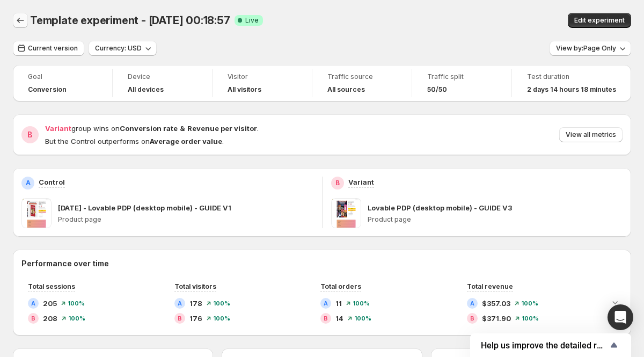 Image resolution: width=644 pixels, height=357 pixels. What do you see at coordinates (53, 48) in the screenshot?
I see `span: Current version` at bounding box center [53, 48].